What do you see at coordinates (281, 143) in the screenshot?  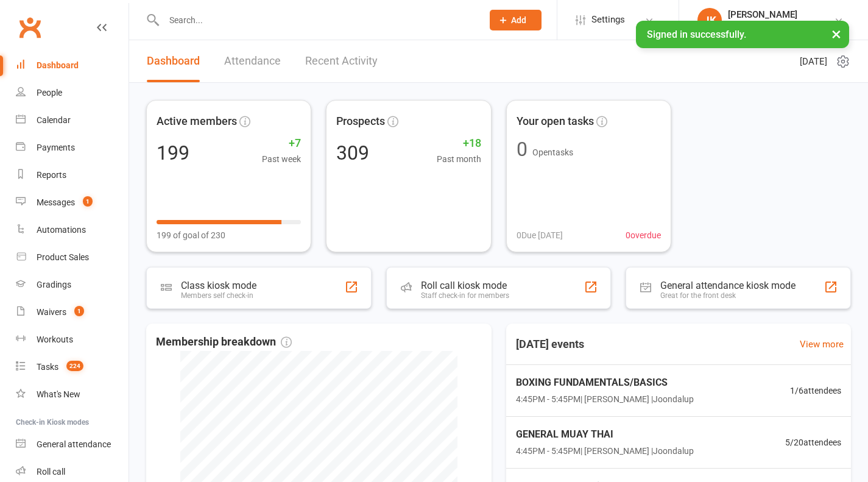 I see `span: +7` at bounding box center [281, 143].